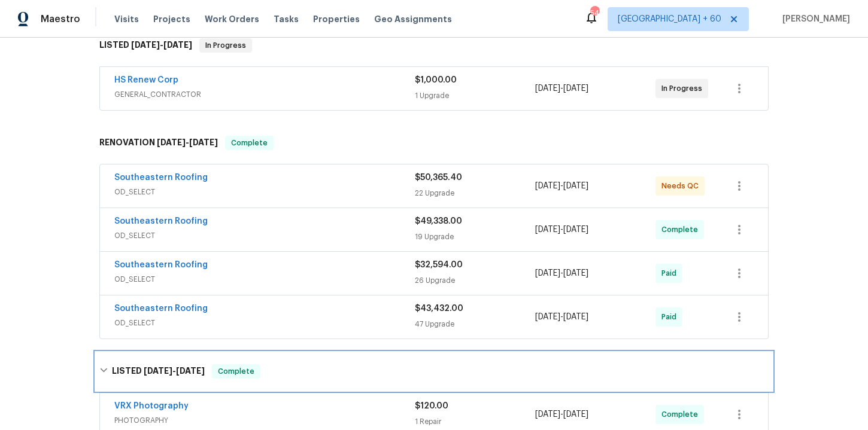  I want to click on a: HS Renew Corp, so click(146, 80).